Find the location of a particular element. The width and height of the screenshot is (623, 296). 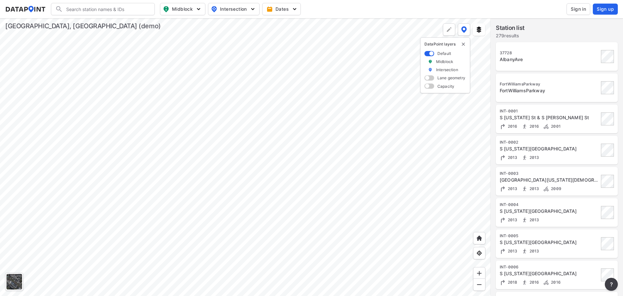

div: S Washington St & Church St is located at coordinates (549, 180).